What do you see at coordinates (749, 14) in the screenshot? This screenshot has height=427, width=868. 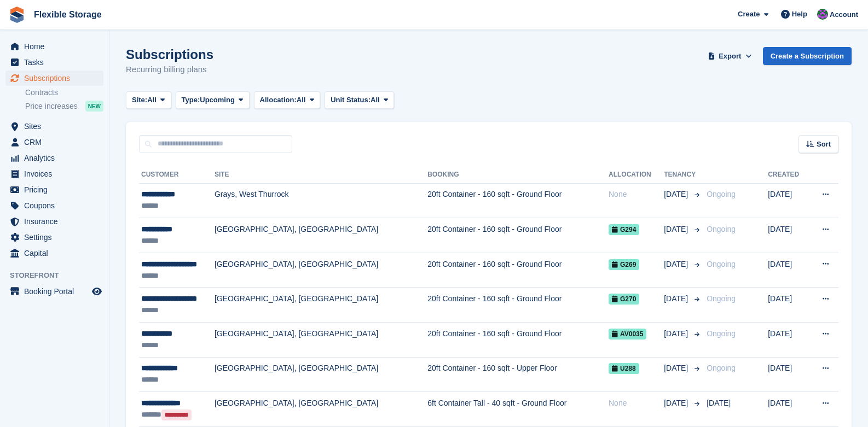 I see `span: Create` at bounding box center [749, 14].